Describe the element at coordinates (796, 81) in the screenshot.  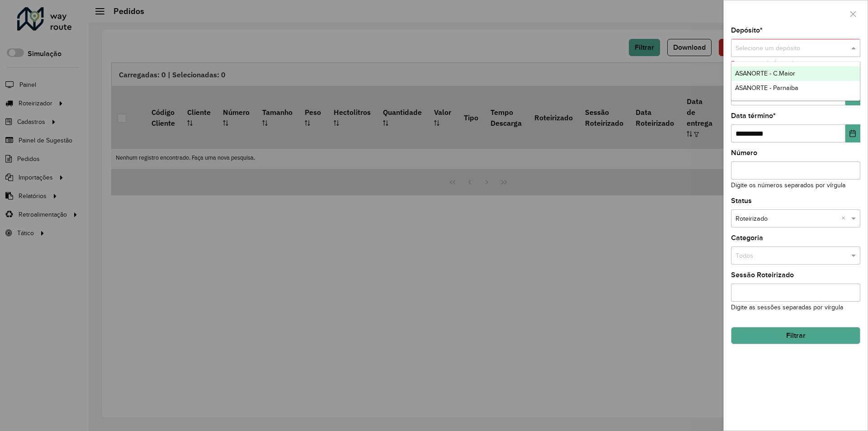
I see `ng-dropdown-panel: Options list` at that location.